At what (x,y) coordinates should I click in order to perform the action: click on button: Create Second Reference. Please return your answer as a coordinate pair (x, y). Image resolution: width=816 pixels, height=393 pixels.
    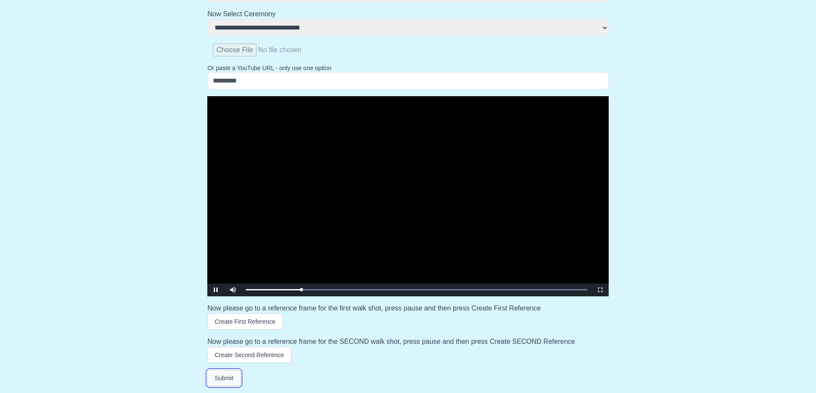
    Looking at the image, I should click on (249, 355).